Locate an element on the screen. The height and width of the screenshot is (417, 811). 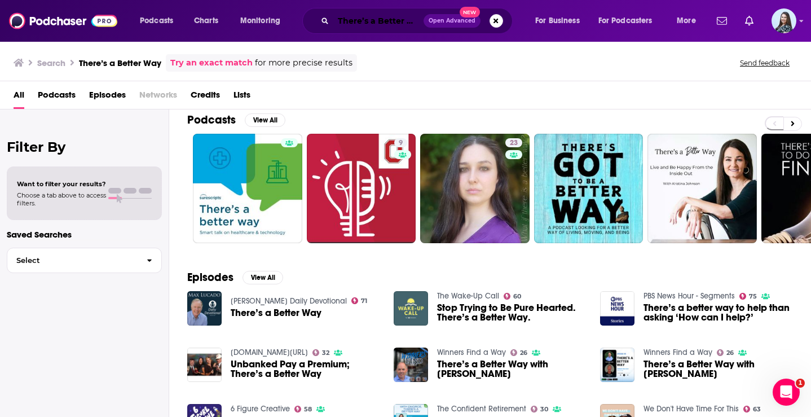
a: Lists is located at coordinates (242, 97).